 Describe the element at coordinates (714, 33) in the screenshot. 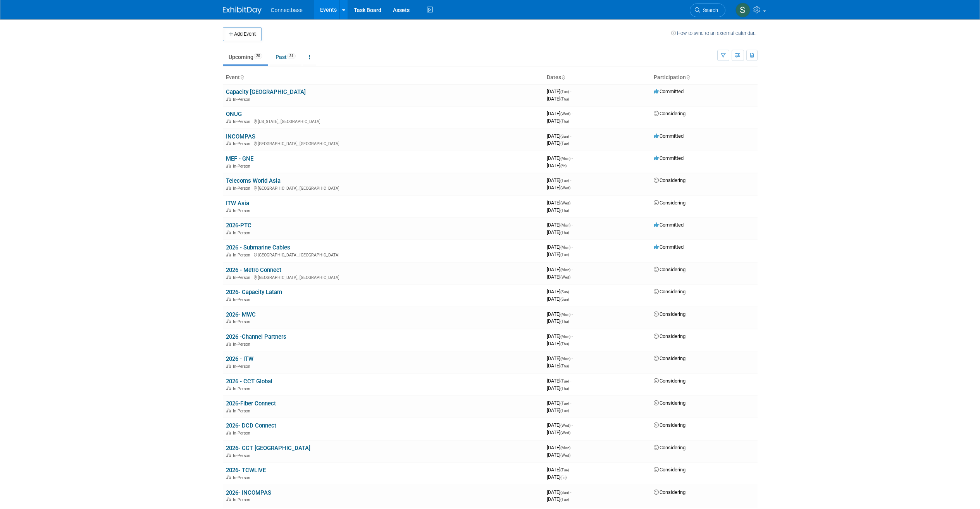

I see `a: How to sync to an external calendar...` at that location.